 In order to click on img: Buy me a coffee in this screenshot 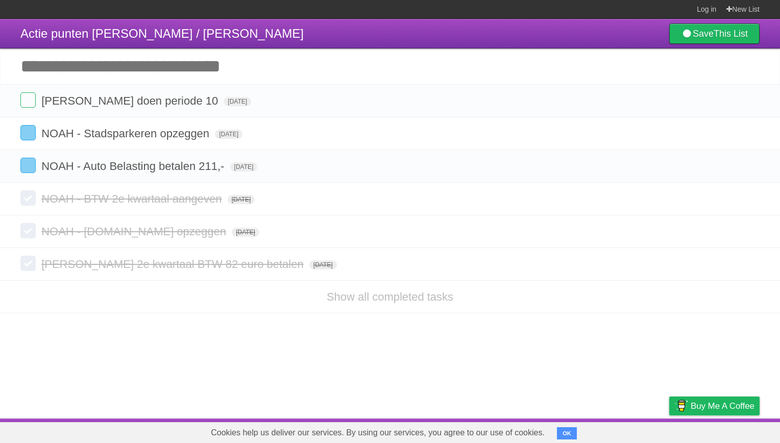, I will do `click(681, 406)`.